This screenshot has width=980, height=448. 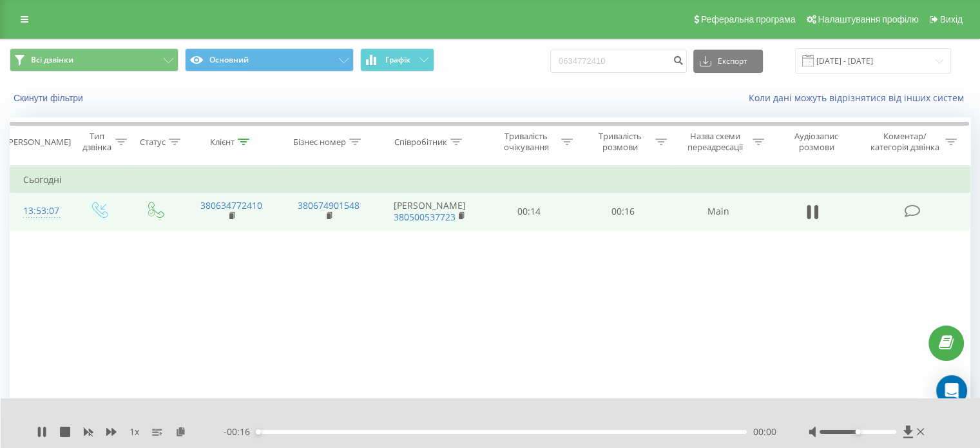 I want to click on button: Графік, so click(x=397, y=60).